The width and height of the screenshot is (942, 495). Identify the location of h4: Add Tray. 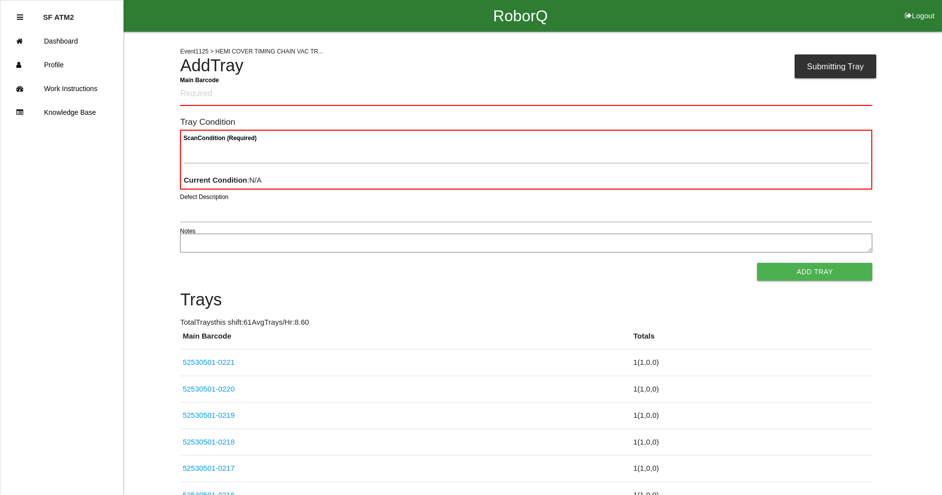
(526, 66).